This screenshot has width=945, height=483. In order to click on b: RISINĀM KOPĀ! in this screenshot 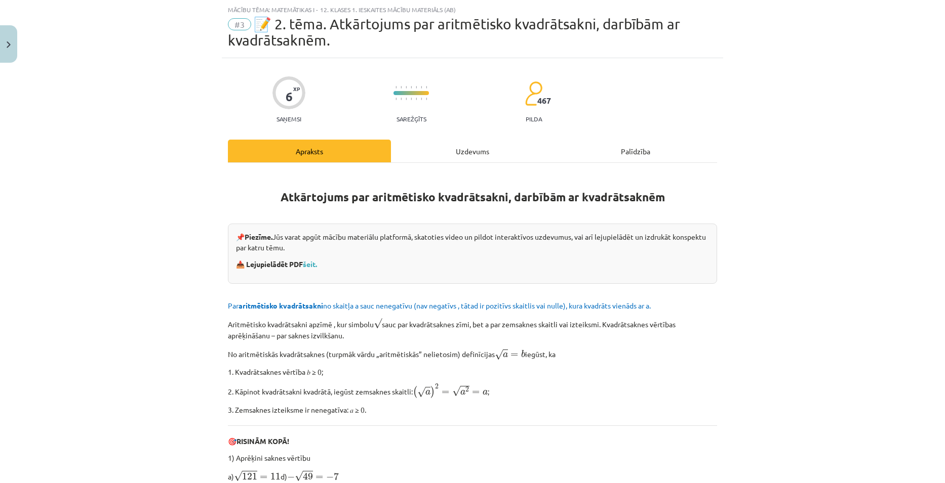, I will do `click(263, 441)`.